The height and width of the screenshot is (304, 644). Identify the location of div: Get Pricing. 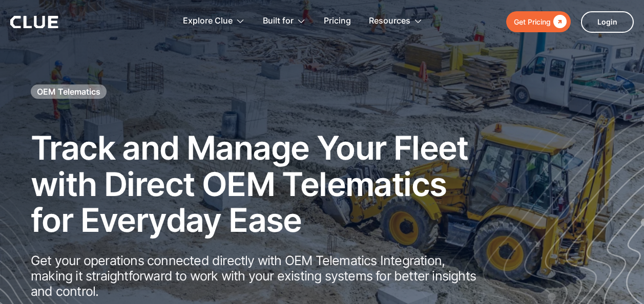
(533, 22).